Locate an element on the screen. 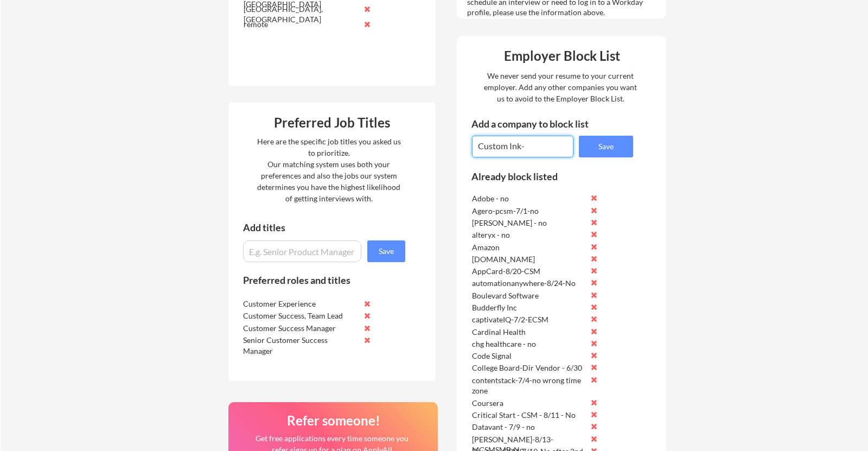 The image size is (868, 451). div: Cardinal Health is located at coordinates (529, 332).